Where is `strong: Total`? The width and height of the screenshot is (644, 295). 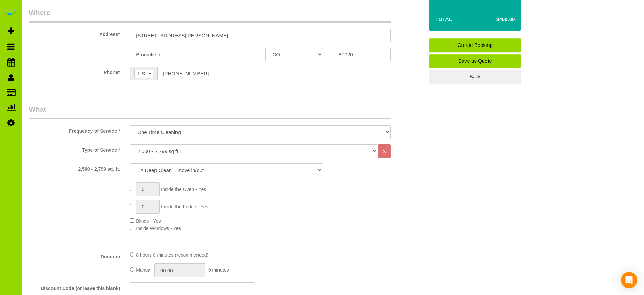
strong: Total is located at coordinates (444, 19).